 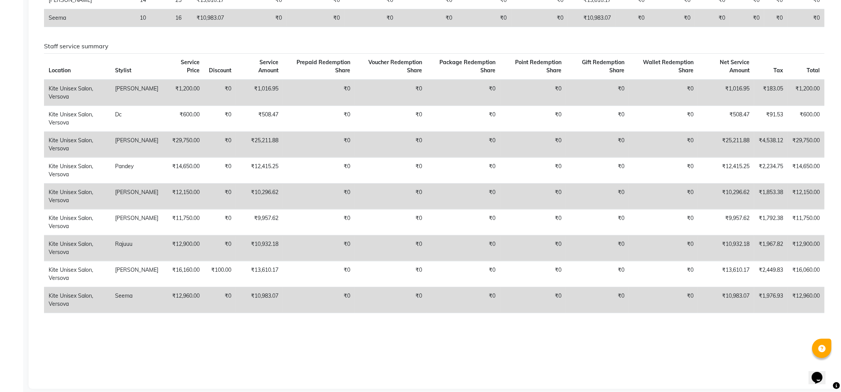 I want to click on span: Service Price, so click(x=190, y=66).